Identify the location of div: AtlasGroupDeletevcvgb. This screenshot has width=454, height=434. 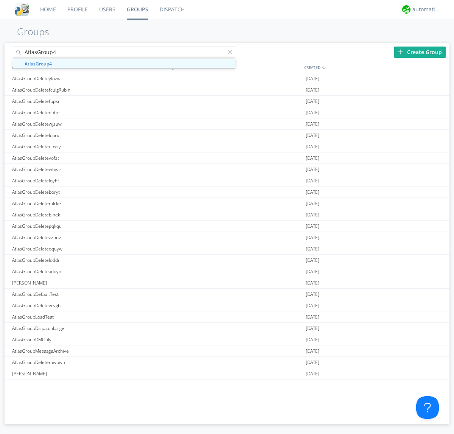
(83, 306).